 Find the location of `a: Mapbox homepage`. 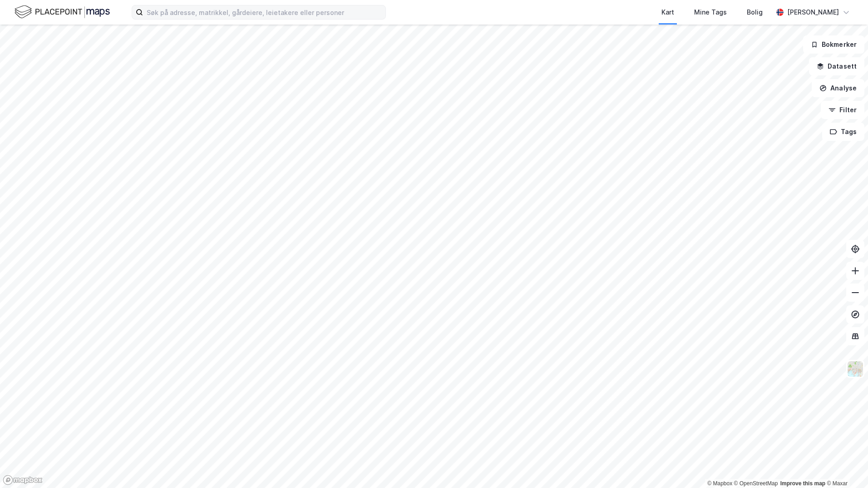

a: Mapbox homepage is located at coordinates (23, 479).